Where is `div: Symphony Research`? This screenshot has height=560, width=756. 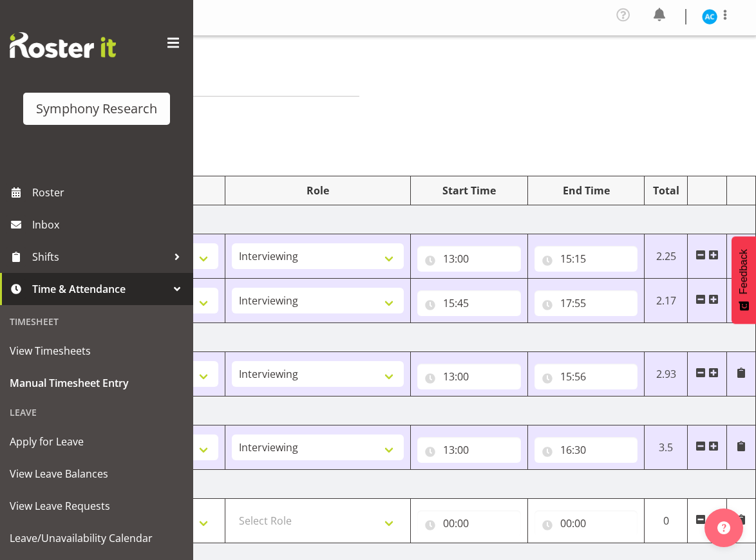 div: Symphony Research is located at coordinates (97, 109).